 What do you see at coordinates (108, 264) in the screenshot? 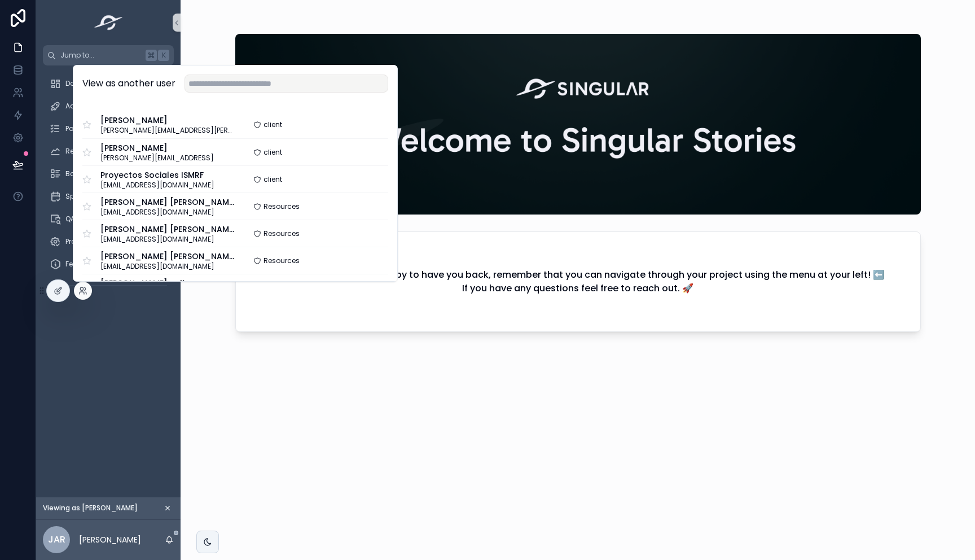
I see `a: Feedback and FAQ` at bounding box center [108, 264].